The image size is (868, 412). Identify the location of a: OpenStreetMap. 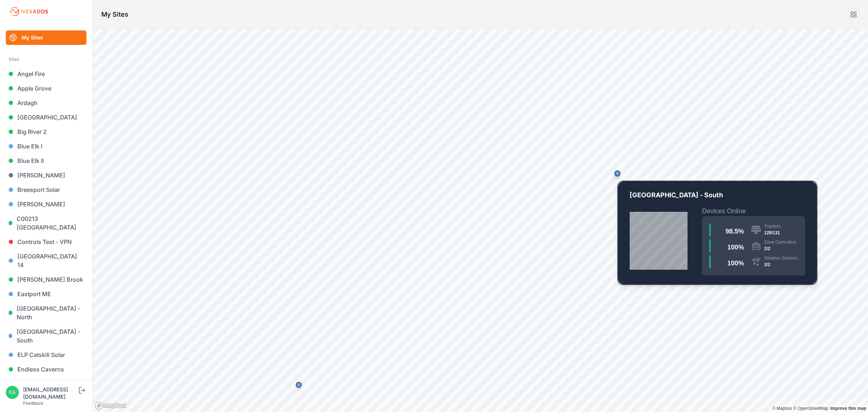
(810, 408).